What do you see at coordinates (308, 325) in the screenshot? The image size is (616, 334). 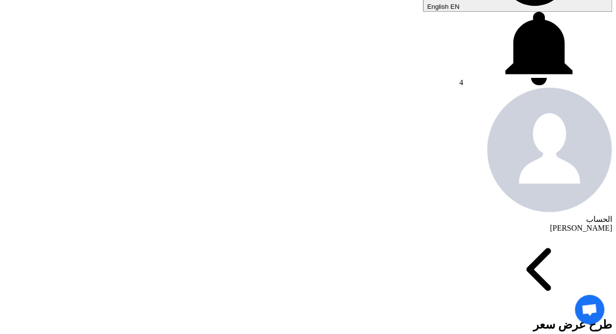 I see `h2: طرح عرض سعر` at bounding box center [308, 325].